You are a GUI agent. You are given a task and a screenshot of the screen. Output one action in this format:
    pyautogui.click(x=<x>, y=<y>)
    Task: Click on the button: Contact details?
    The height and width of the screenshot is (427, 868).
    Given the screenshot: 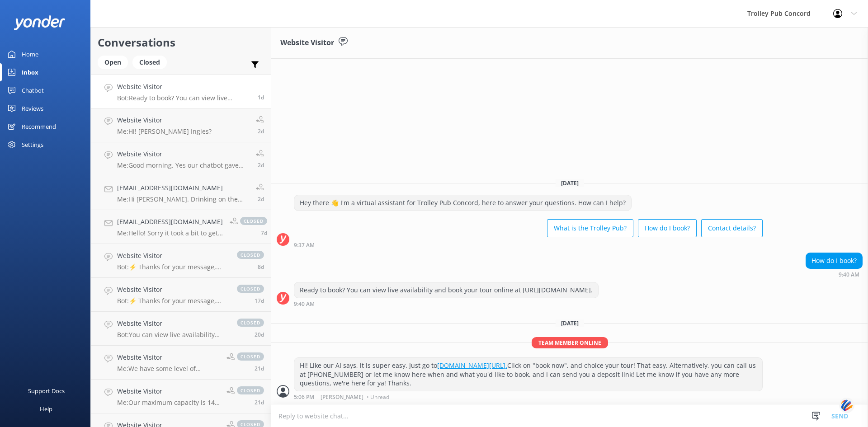 What is the action you would take?
    pyautogui.click(x=732, y=228)
    